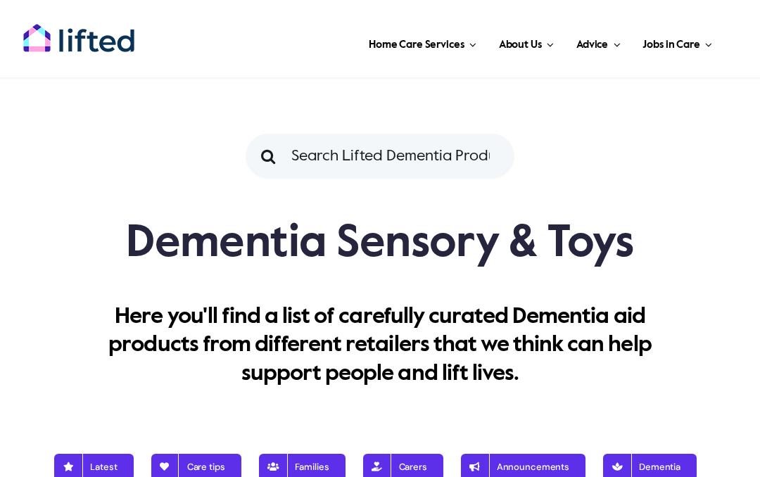 The height and width of the screenshot is (477, 760). I want to click on a: About Us, so click(526, 42).